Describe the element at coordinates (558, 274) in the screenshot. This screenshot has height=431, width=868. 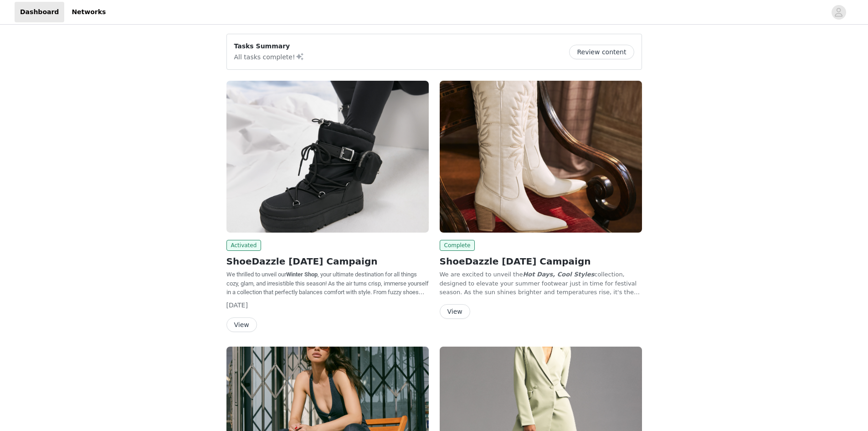
I see `strong: Hot Days, Cool Styles` at that location.